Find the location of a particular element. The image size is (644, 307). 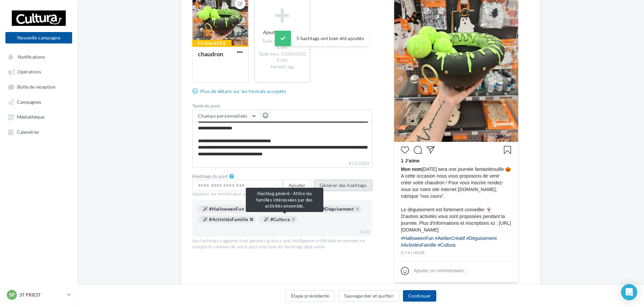

div: il y a 1 heure is located at coordinates (456, 253).